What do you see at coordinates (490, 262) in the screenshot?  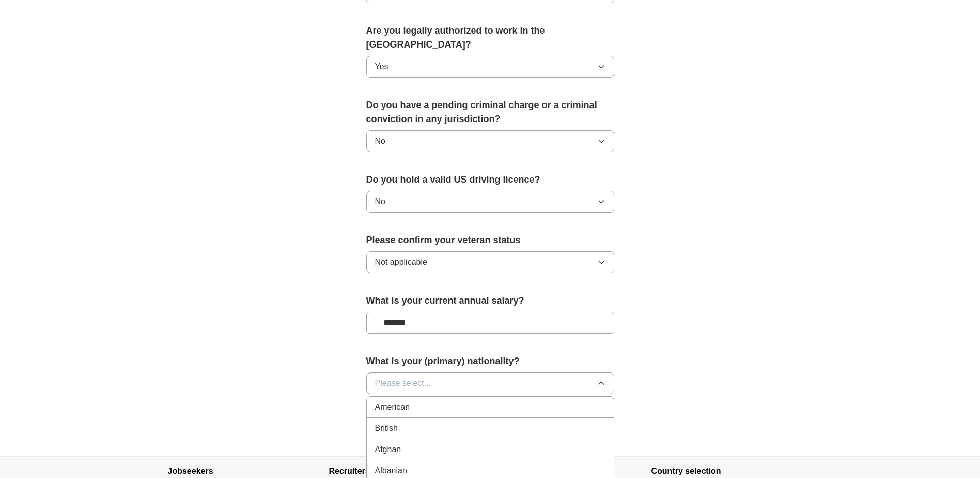 I see `button: Not applicable` at bounding box center [490, 262].